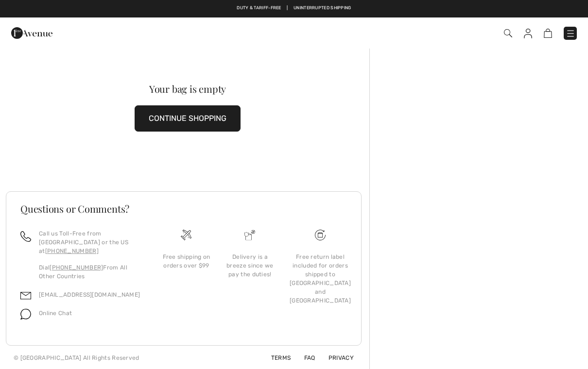 Image resolution: width=588 pixels, height=369 pixels. Describe the element at coordinates (26, 236) in the screenshot. I see `img: call` at that location.